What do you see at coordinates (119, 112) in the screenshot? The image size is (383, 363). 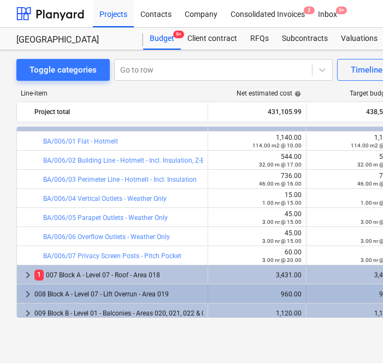 I see `div: Project total` at bounding box center [119, 112].